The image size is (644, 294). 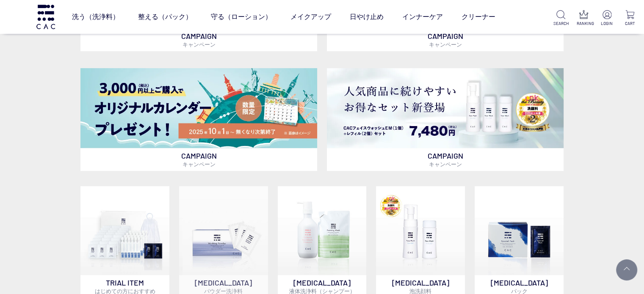 I want to click on p: SEARCH, so click(x=560, y=23).